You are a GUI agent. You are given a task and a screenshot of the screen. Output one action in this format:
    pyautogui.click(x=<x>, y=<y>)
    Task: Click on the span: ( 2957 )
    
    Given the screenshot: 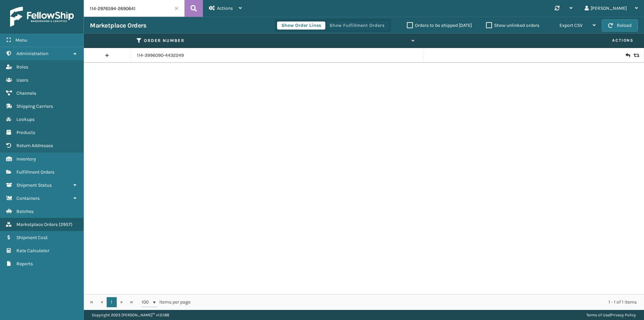 What is the action you would take?
    pyautogui.click(x=66, y=224)
    